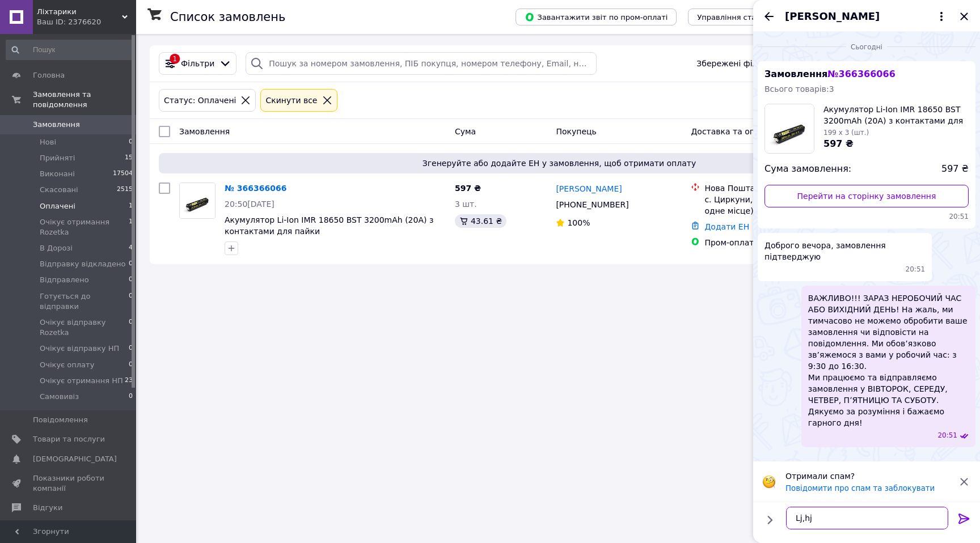 This screenshot has width=980, height=543. Describe the element at coordinates (47, 142) in the screenshot. I see `span: Нові` at that location.